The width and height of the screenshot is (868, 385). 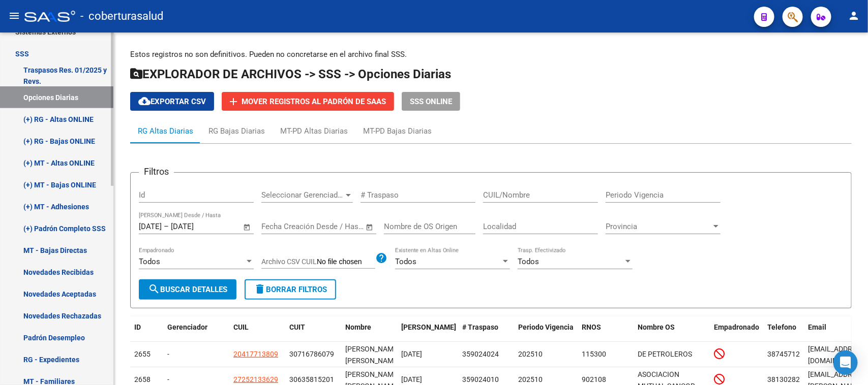 What do you see at coordinates (486, 333) in the screenshot?
I see `datatable-header-cell: # Traspaso` at bounding box center [486, 333].